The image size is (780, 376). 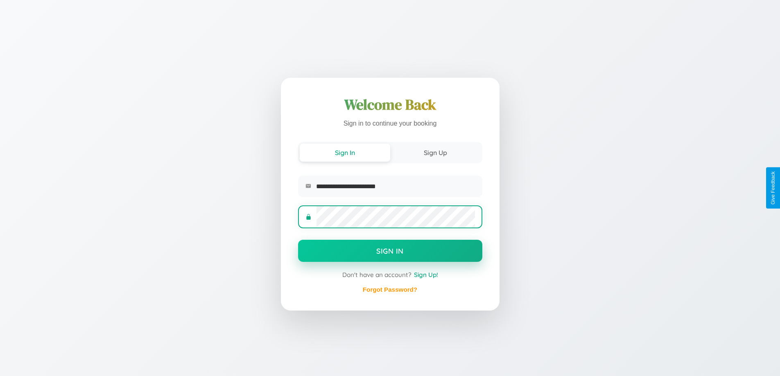 I want to click on p: Sign in to continue your booking, so click(x=390, y=124).